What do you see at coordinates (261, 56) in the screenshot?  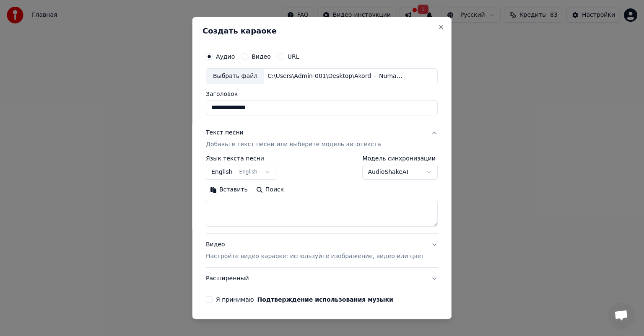 I see `label: Видео` at bounding box center [261, 56].